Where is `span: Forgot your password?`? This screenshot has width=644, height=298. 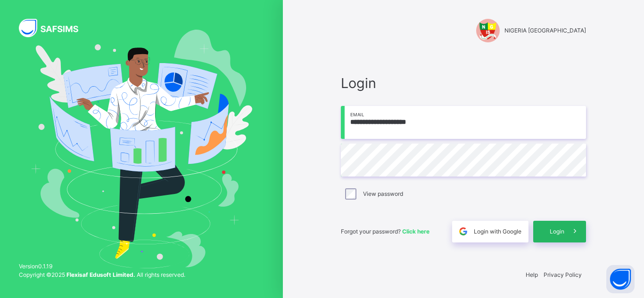
span: Forgot your password? is located at coordinates (385, 231).